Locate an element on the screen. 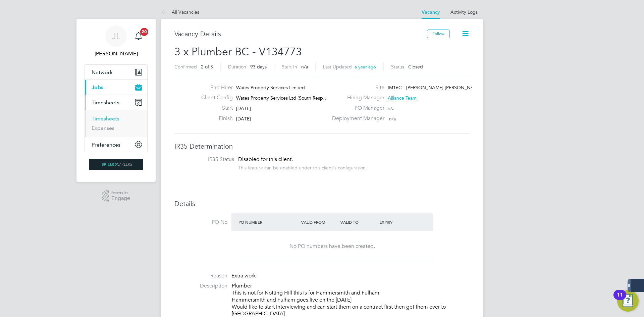  button: Preferences is located at coordinates (116, 144).